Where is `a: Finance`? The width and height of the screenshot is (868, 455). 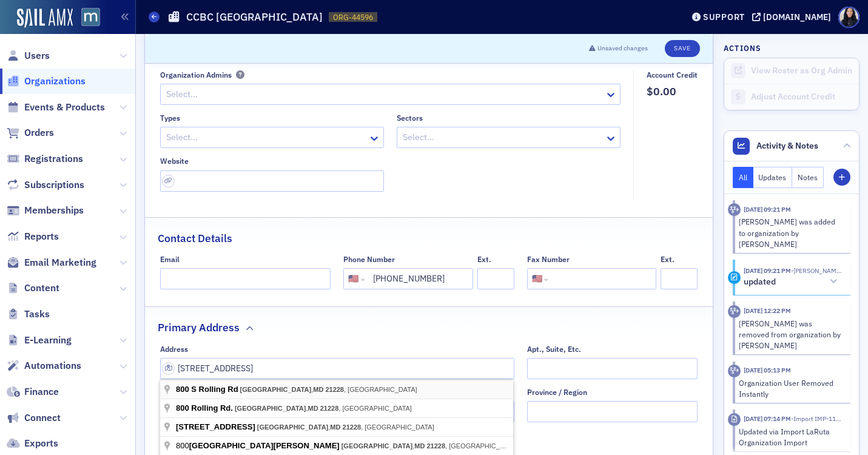
a: Finance is located at coordinates (33, 391).